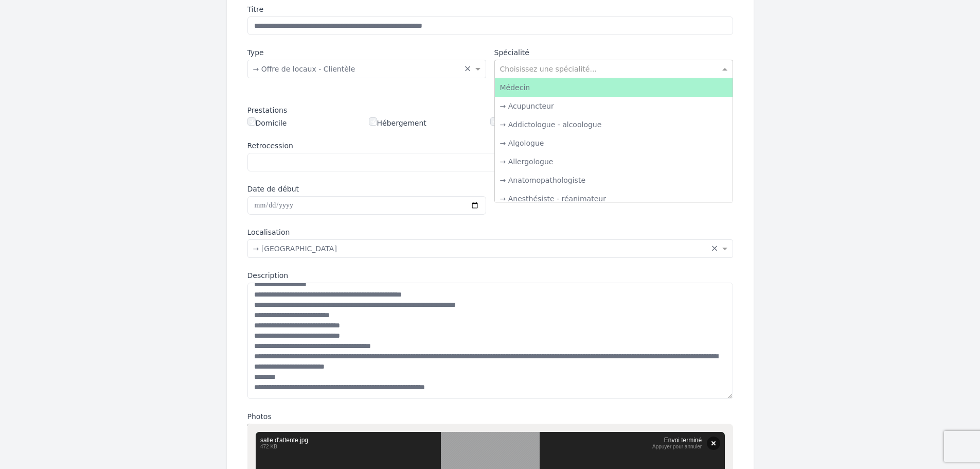 Image resolution: width=980 pixels, height=469 pixels. I want to click on label: Date de début, so click(367, 189).